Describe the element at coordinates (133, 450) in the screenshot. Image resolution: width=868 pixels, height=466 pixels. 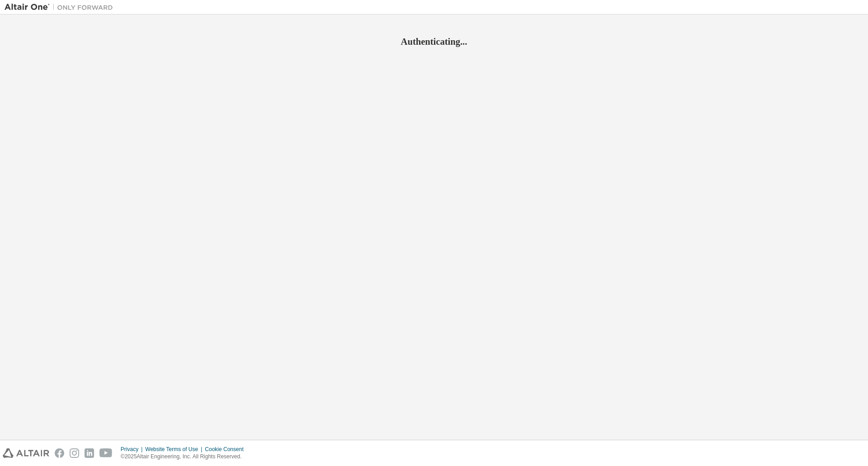
I see `div: Privacy` at that location.